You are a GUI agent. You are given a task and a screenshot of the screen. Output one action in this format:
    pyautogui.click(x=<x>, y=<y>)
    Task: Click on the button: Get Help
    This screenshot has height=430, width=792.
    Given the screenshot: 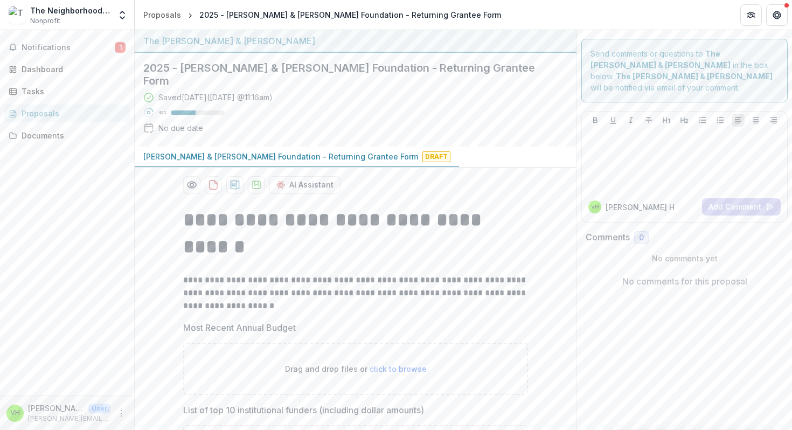 What is the action you would take?
    pyautogui.click(x=777, y=15)
    